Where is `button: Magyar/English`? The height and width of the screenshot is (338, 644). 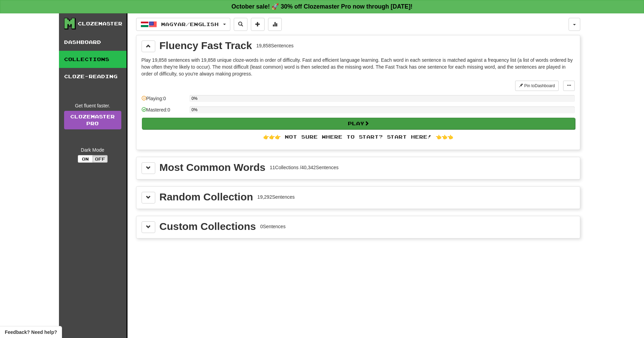
button: Magyar/English is located at coordinates (183, 24).